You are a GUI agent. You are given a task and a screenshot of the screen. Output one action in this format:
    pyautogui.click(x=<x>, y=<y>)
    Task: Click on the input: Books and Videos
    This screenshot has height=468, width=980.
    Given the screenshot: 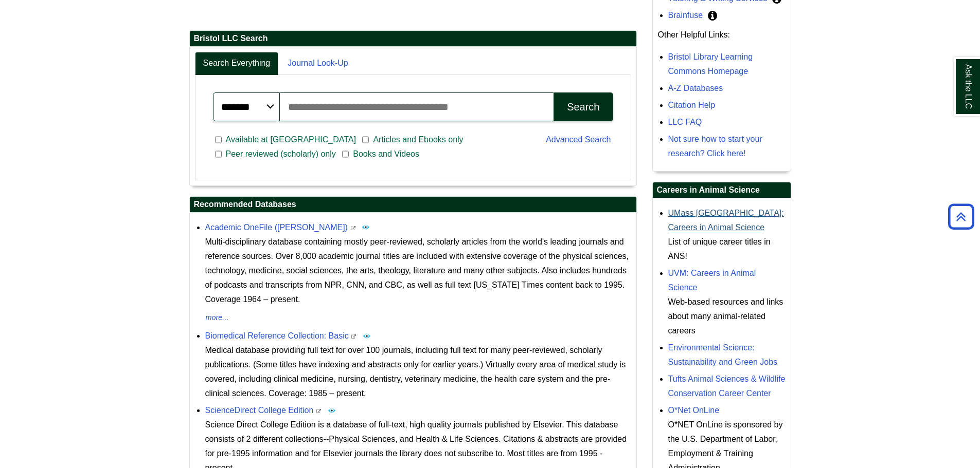 What is the action you would take?
    pyautogui.click(x=345, y=154)
    